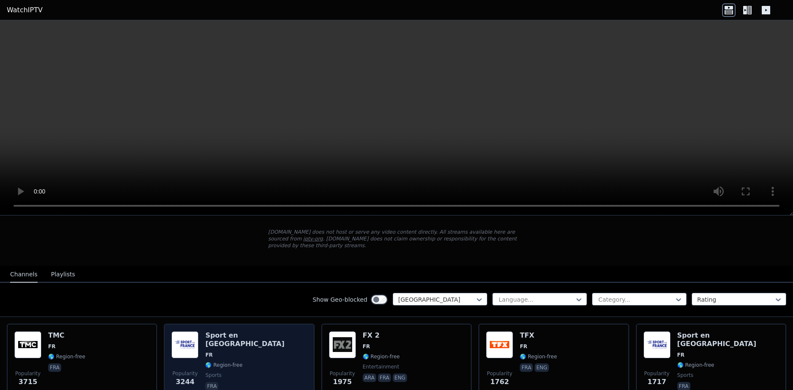  Describe the element at coordinates (343, 382) in the screenshot. I see `span: 1975` at that location.